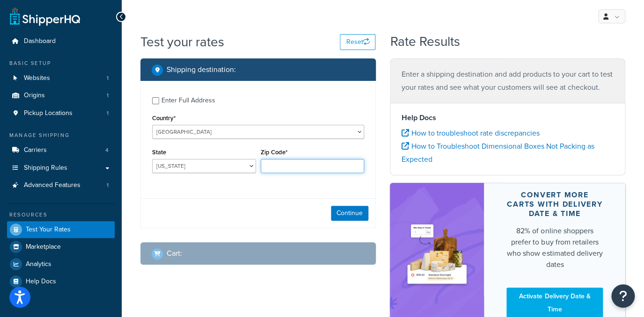 The image size is (644, 317). What do you see at coordinates (61, 185) in the screenshot?
I see `li: Advanced Features` at bounding box center [61, 185].